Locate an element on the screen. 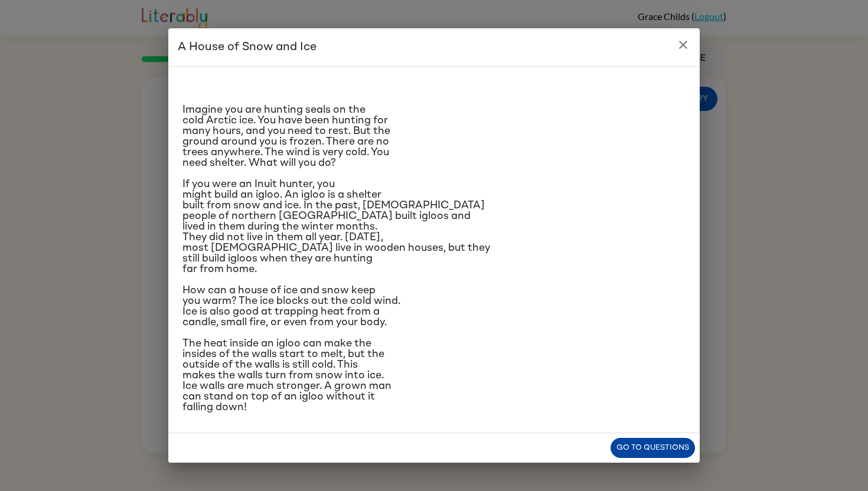 This screenshot has width=868, height=491. span: If you were an Inuit hunter, you might build an igloo. An igloo is a shelter built from snow and ... is located at coordinates (336, 226).